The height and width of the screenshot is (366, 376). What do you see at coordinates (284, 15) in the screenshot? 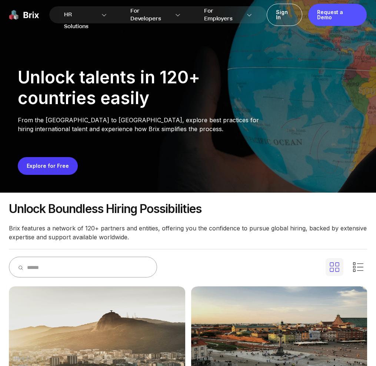
I see `a: Sign In` at bounding box center [284, 15].